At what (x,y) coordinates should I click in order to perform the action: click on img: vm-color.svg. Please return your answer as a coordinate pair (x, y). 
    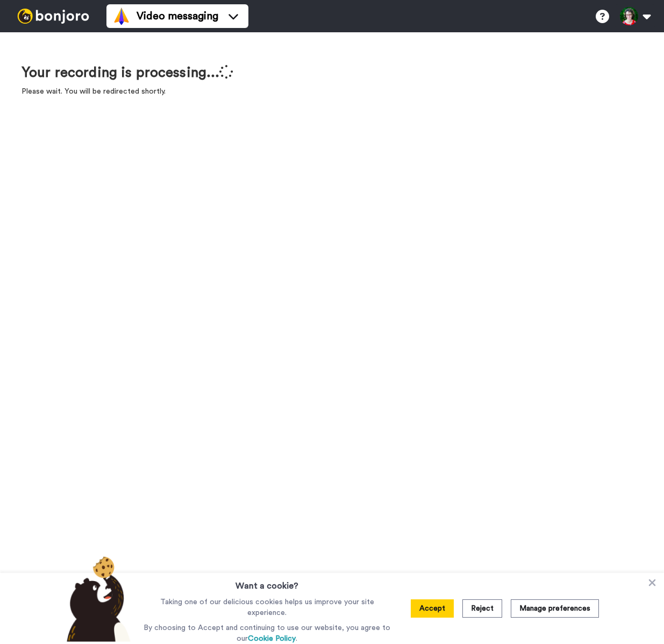
    Looking at the image, I should click on (121, 17).